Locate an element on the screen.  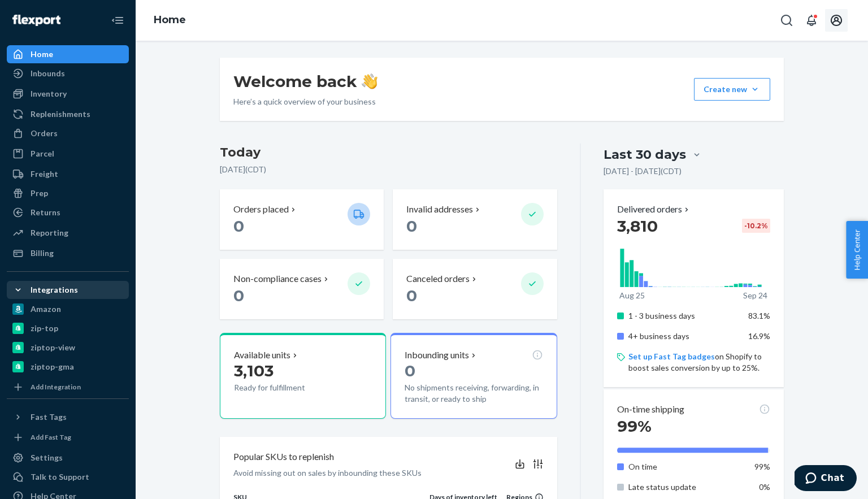
a: zip-top is located at coordinates (67, 328).